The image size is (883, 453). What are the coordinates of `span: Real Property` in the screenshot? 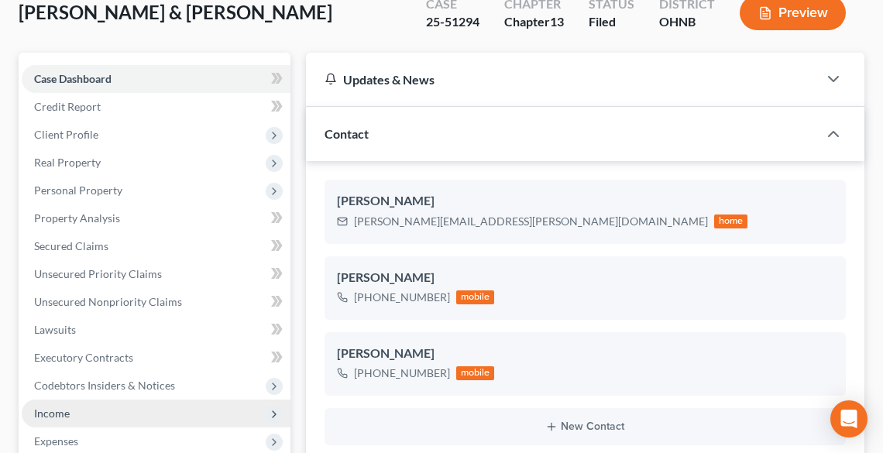 It's located at (67, 162).